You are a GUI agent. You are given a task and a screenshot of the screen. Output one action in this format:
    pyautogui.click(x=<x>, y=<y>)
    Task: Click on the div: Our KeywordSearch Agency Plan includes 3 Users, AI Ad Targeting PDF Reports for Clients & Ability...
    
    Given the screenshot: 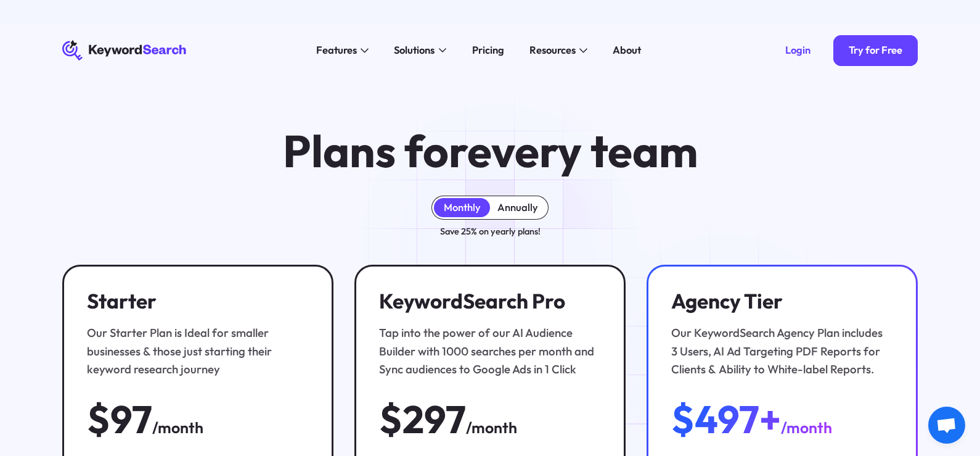 What is the action you would take?
    pyautogui.click(x=779, y=351)
    